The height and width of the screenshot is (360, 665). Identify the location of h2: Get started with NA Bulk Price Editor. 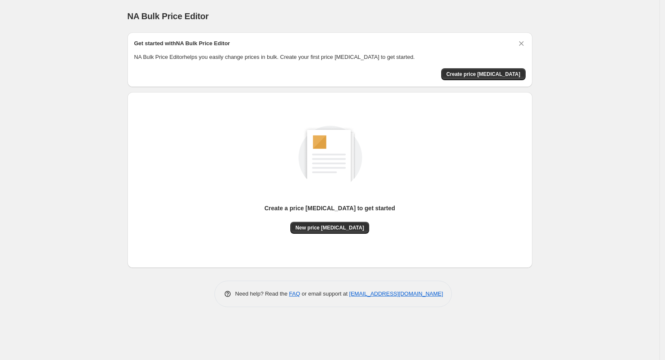
(182, 44).